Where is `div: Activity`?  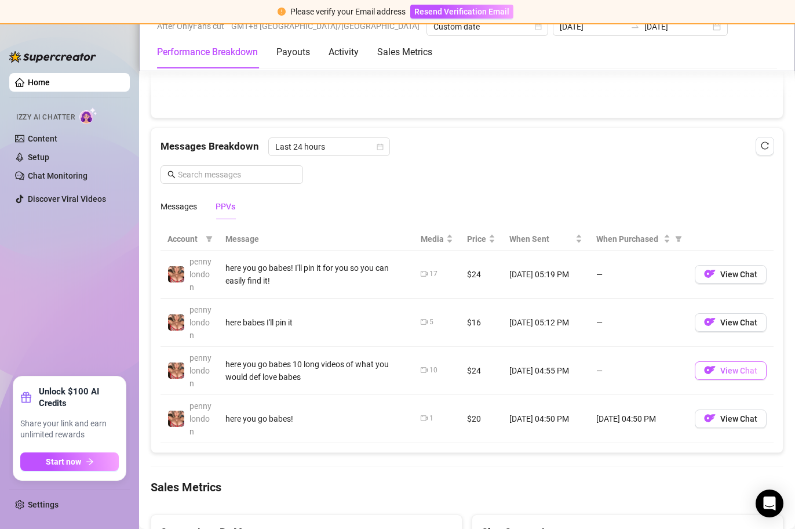
div: Activity is located at coordinates (344, 52).